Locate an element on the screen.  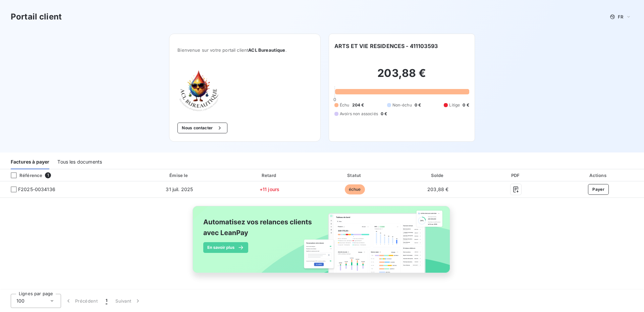
span: Avoirs non associés is located at coordinates (359, 114).